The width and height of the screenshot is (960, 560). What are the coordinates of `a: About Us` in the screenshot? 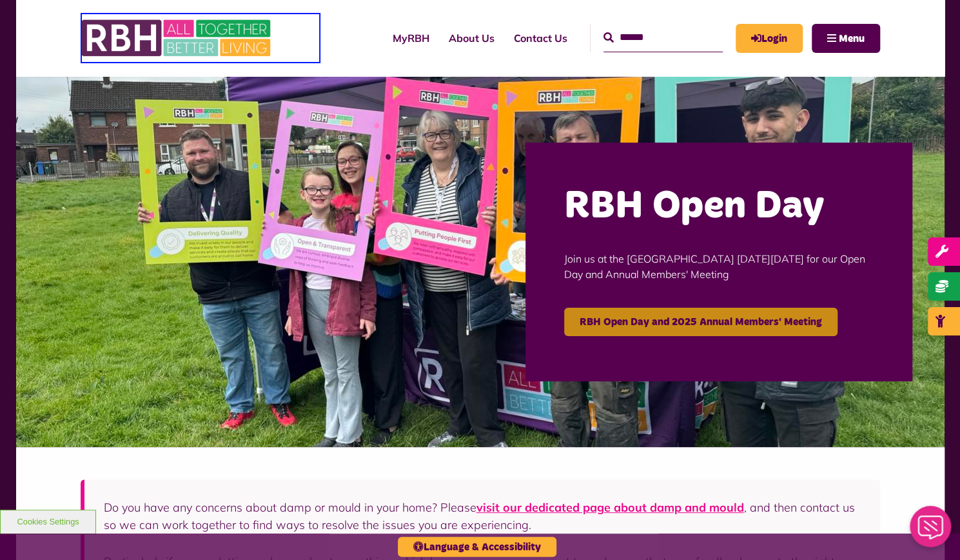 It's located at (471, 38).